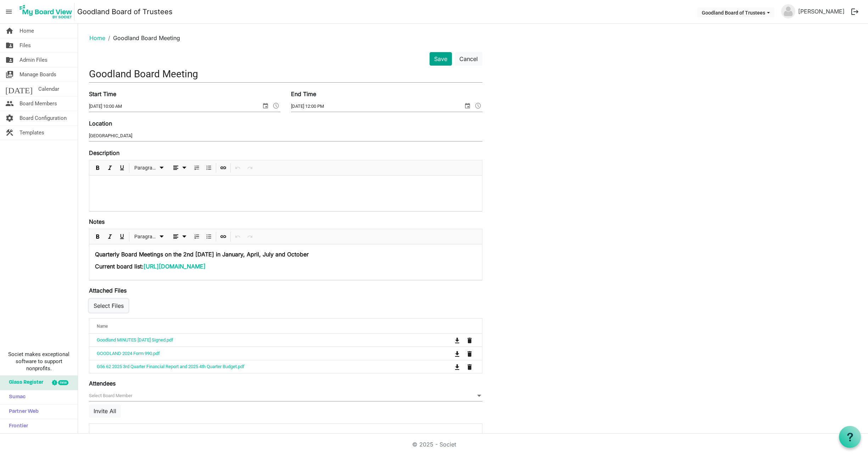  Describe the element at coordinates (22, 412) in the screenshot. I see `span: Partner Web` at that location.